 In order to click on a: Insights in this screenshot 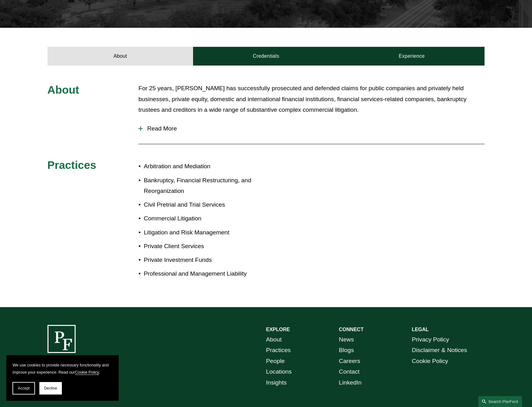, I will do `click(277, 383)`.